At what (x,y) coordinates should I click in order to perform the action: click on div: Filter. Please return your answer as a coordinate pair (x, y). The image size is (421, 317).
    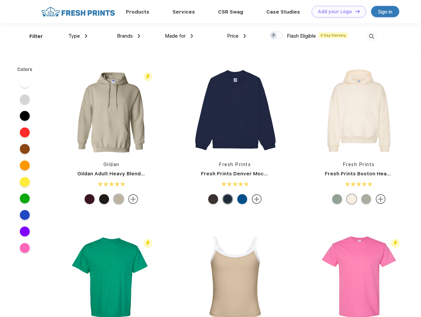
    Looking at the image, I should click on (36, 36).